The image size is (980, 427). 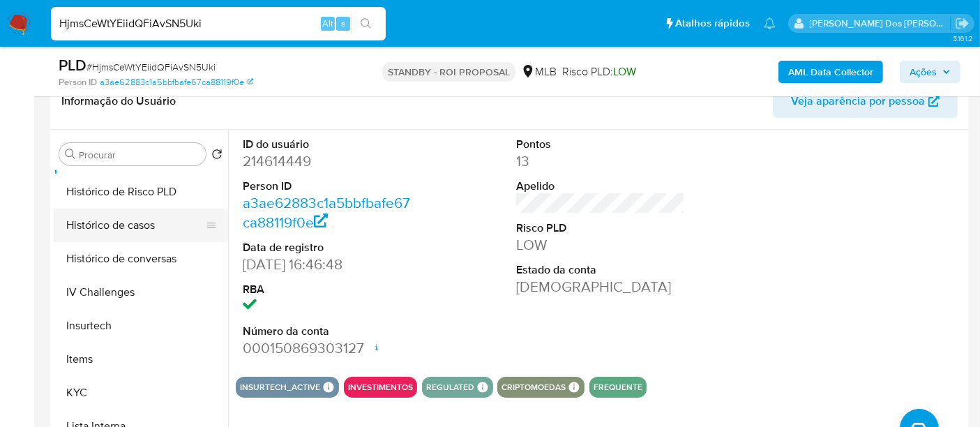 I want to click on button: Insurtech, so click(x=141, y=326).